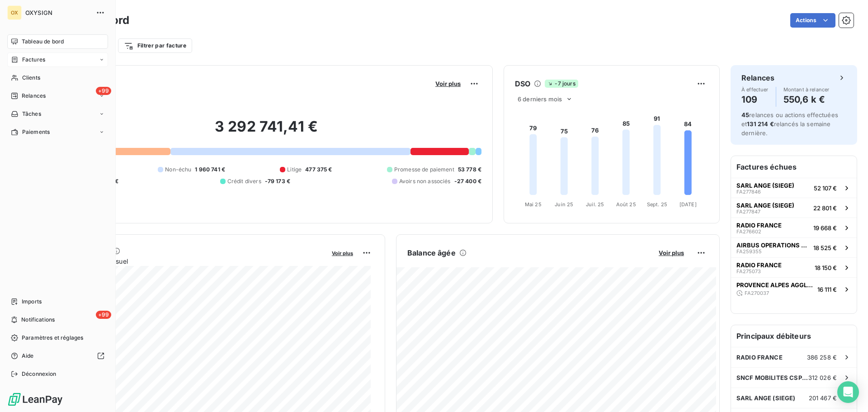 The width and height of the screenshot is (868, 412). I want to click on span: Promesse de paiement, so click(424, 169).